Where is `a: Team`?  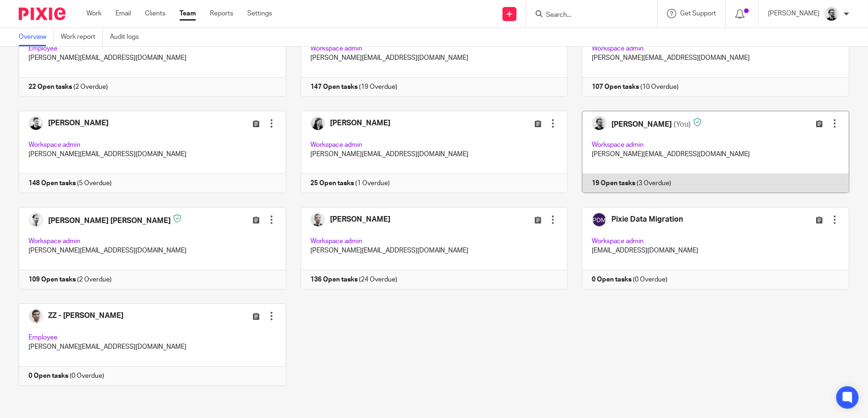
a: Team is located at coordinates (187, 13).